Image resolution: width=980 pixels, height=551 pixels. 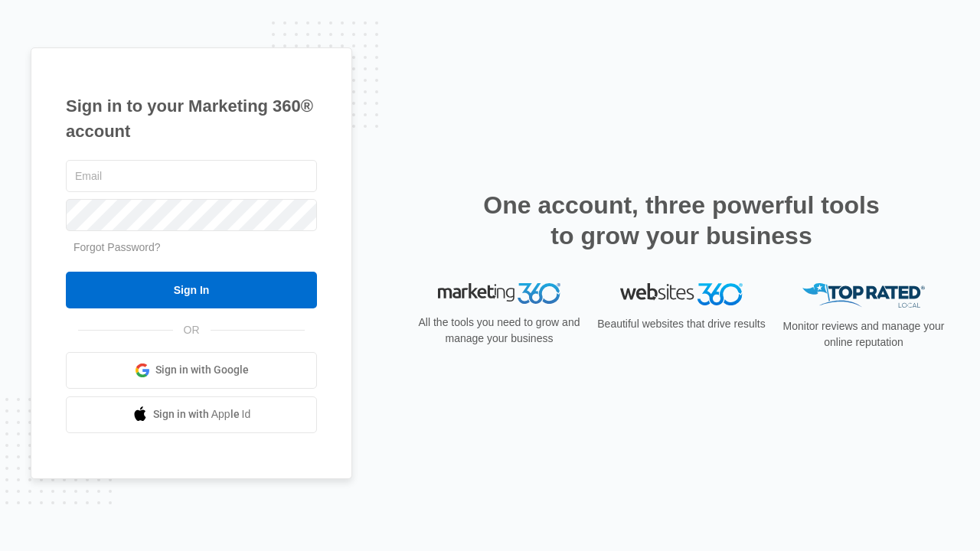 I want to click on h1: Sign in to your Marketing 360® account, so click(x=191, y=119).